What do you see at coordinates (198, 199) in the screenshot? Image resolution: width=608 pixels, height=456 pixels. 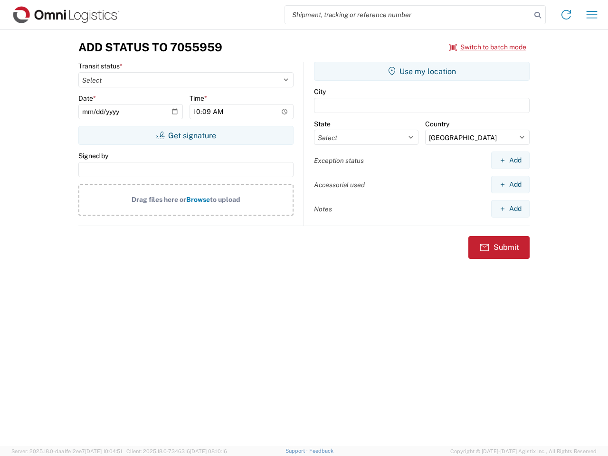 I see `span: Browse` at bounding box center [198, 199].